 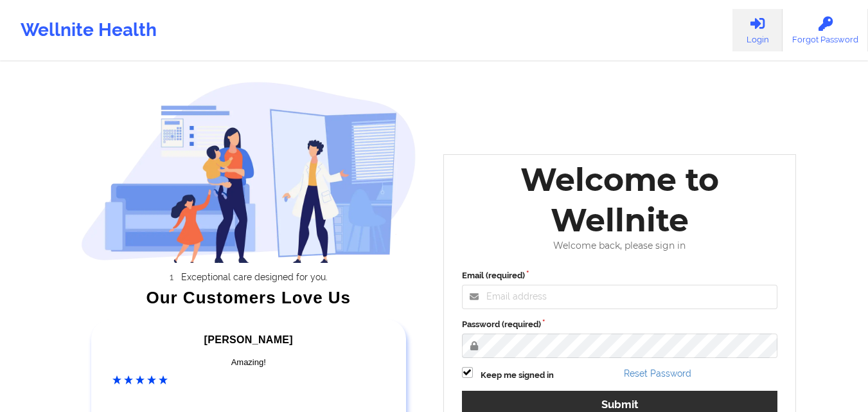 I want to click on a: Login, so click(x=758, y=30).